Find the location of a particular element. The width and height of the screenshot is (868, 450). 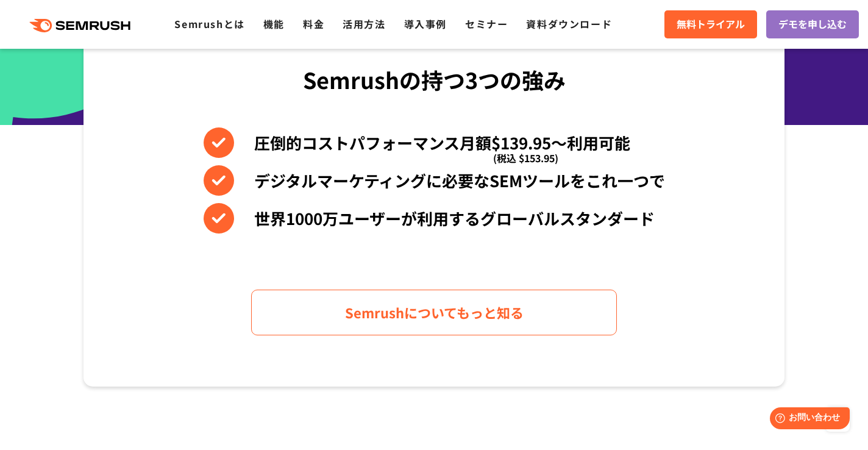

a: Semrushについてもっと知る is located at coordinates (434, 312).